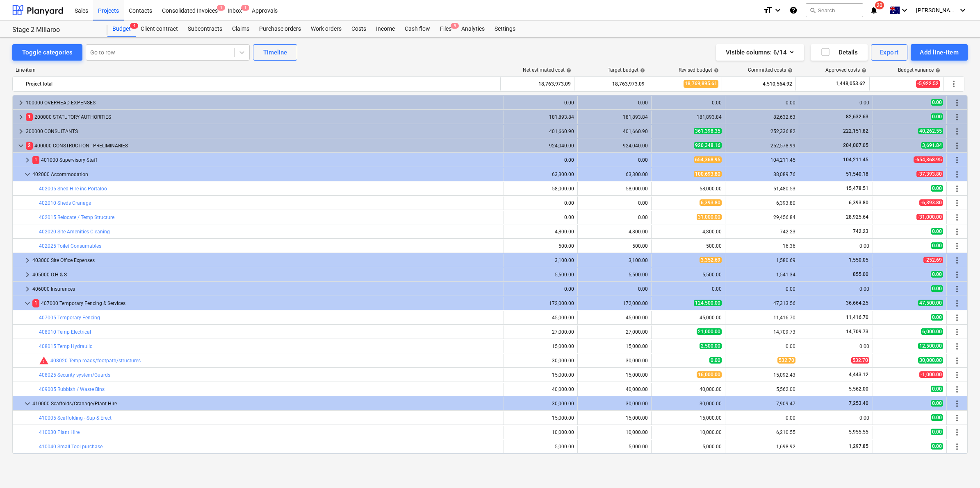  I want to click on div: Committed costs, so click(770, 70).